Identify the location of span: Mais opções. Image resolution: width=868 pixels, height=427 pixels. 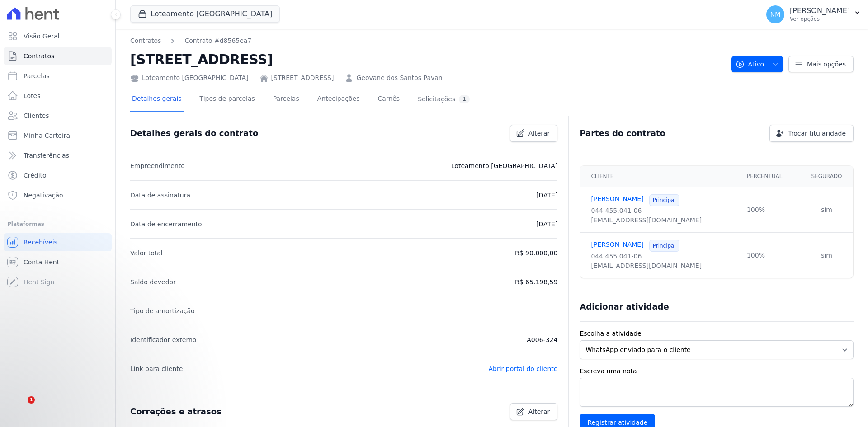
(826, 64).